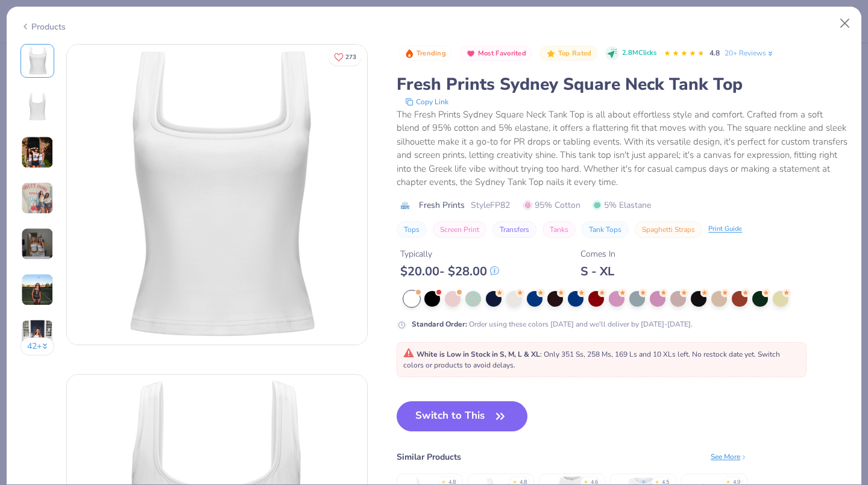 Image resolution: width=868 pixels, height=485 pixels. I want to click on div: Fresh Prints Sydney Square Neck Tank Top, so click(622, 84).